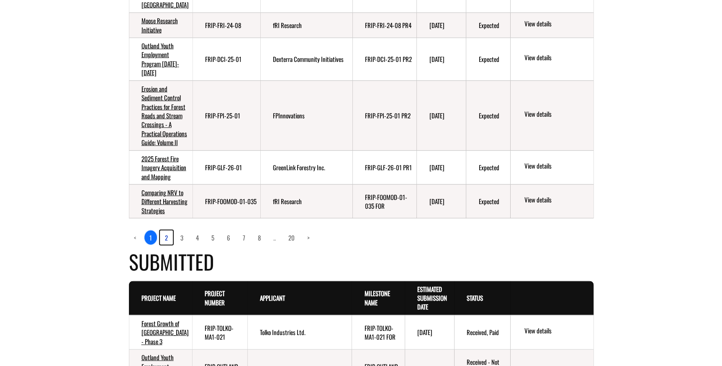 The image size is (722, 366). I want to click on a: Project Name, so click(159, 298).